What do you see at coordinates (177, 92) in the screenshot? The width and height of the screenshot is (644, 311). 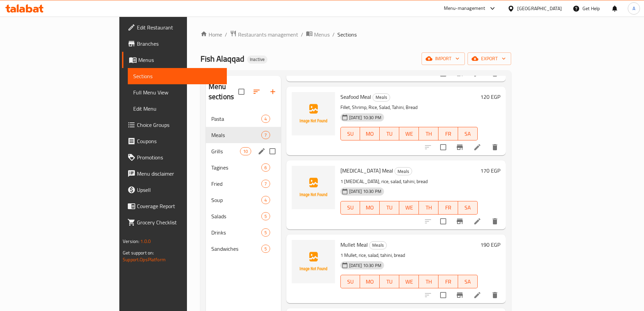 I see `span: Full Menu View` at bounding box center [177, 92].